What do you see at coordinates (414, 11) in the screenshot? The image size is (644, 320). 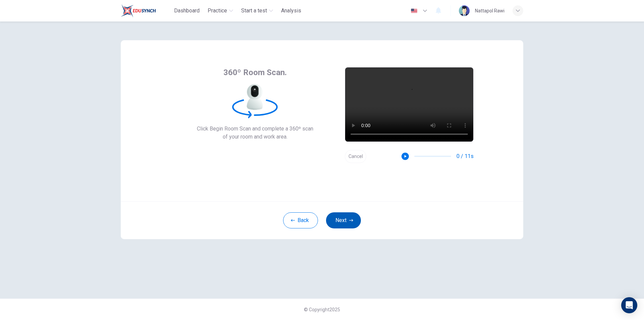 I see `img: en` at bounding box center [414, 11].